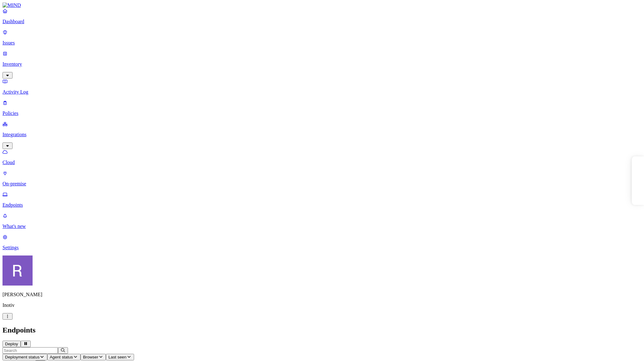  I want to click on a: Cloud, so click(322, 157).